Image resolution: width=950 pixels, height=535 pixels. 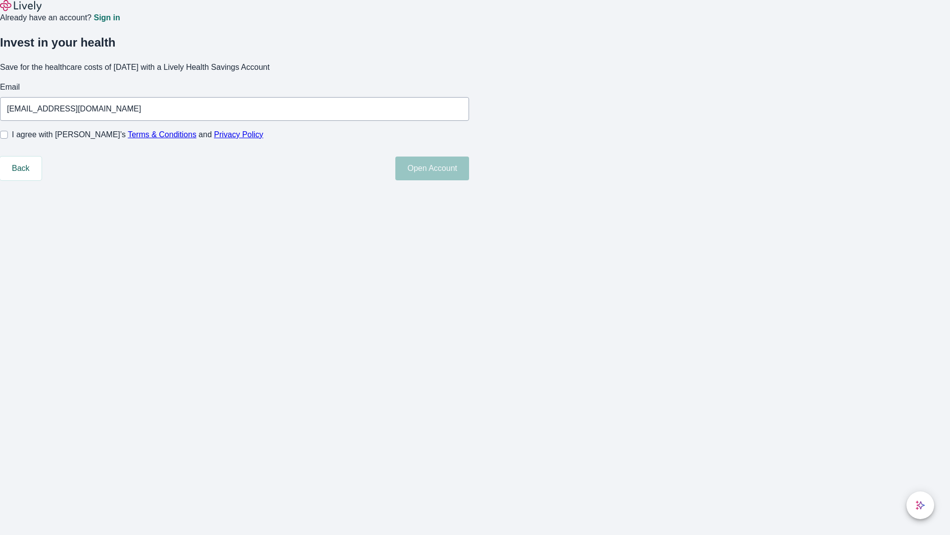 What do you see at coordinates (106, 18) in the screenshot?
I see `a: Sign in` at bounding box center [106, 18].